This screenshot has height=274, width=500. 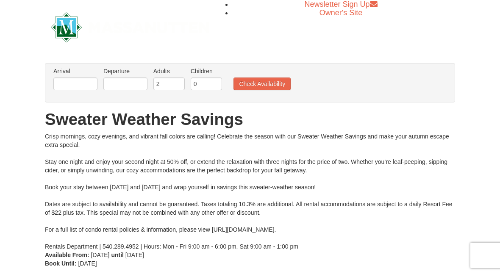 What do you see at coordinates (250, 192) in the screenshot?
I see `div: Crisp mornings, cozy evenings, and vibrant fall colors are calling! Celebrate the season with our...` at bounding box center [250, 192].